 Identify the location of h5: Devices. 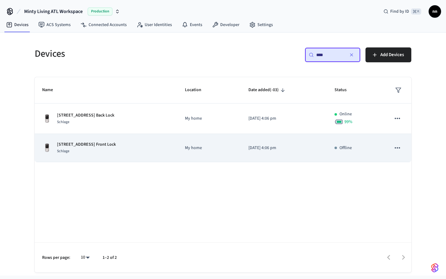
(127, 54).